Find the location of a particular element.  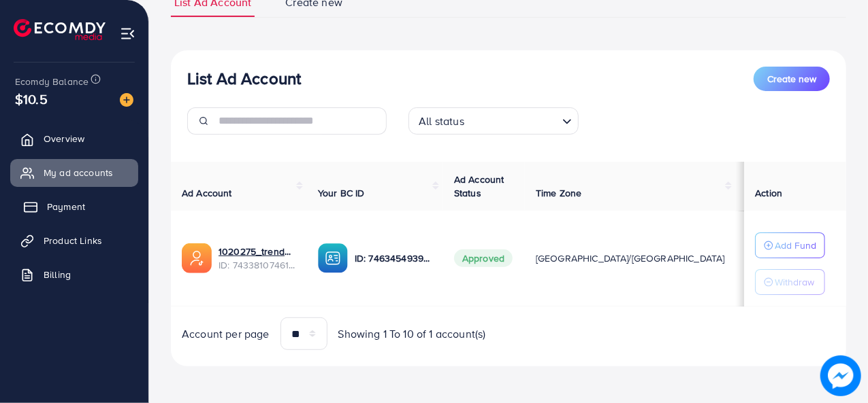

div: Search for option is located at coordinates (494, 121).